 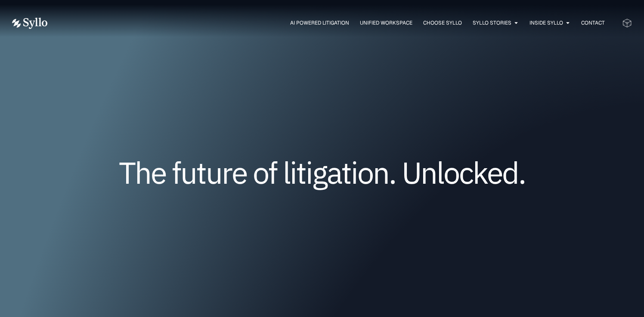 I want to click on a: Unified Workspace, so click(x=386, y=23).